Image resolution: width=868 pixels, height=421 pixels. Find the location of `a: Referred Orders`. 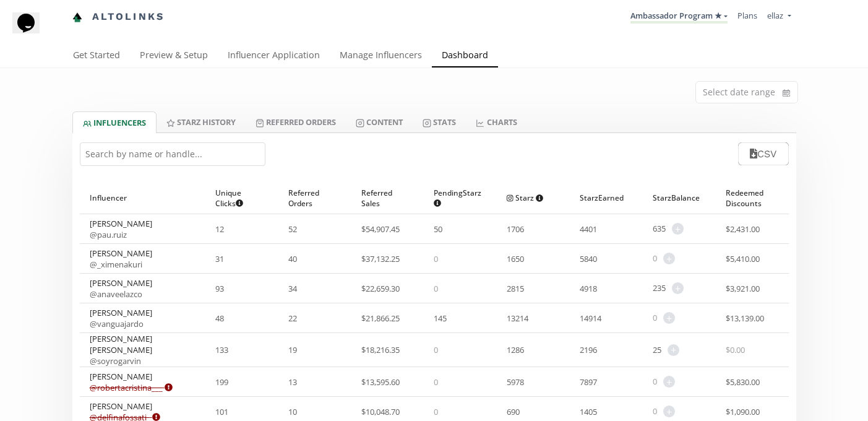

a: Referred Orders is located at coordinates (296, 122).